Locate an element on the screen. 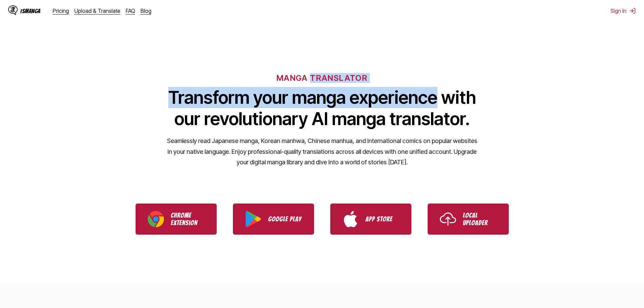 This screenshot has height=308, width=644. p: Google Play is located at coordinates (285, 219).